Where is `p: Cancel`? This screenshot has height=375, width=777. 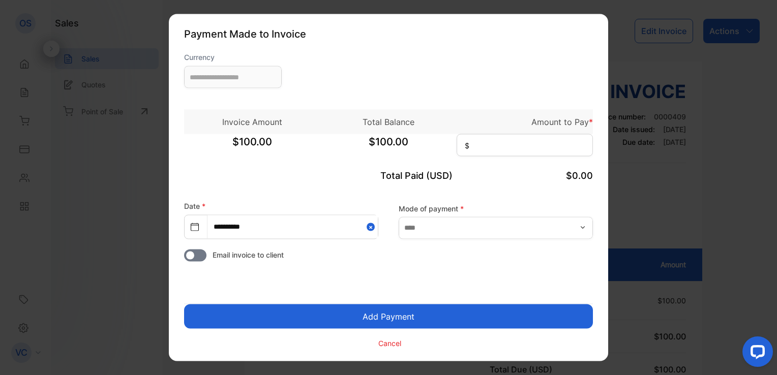 p: Cancel is located at coordinates (389, 343).